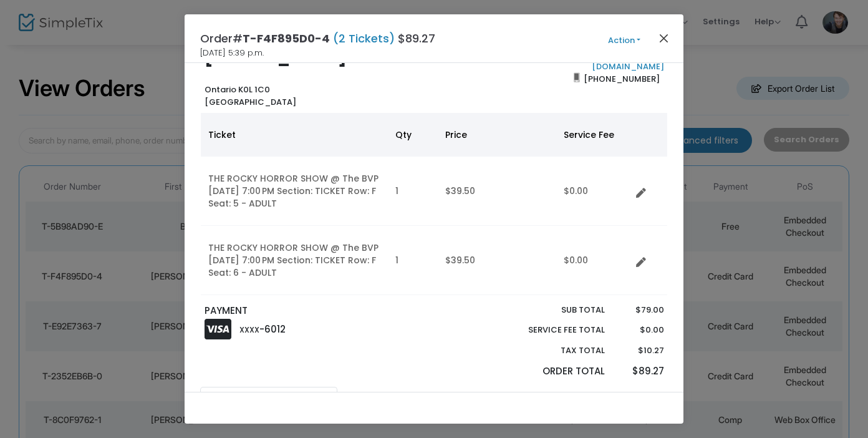 This screenshot has height=438, width=868. Describe the element at coordinates (409, 400) in the screenshot. I see `a: Transaction Details` at that location.